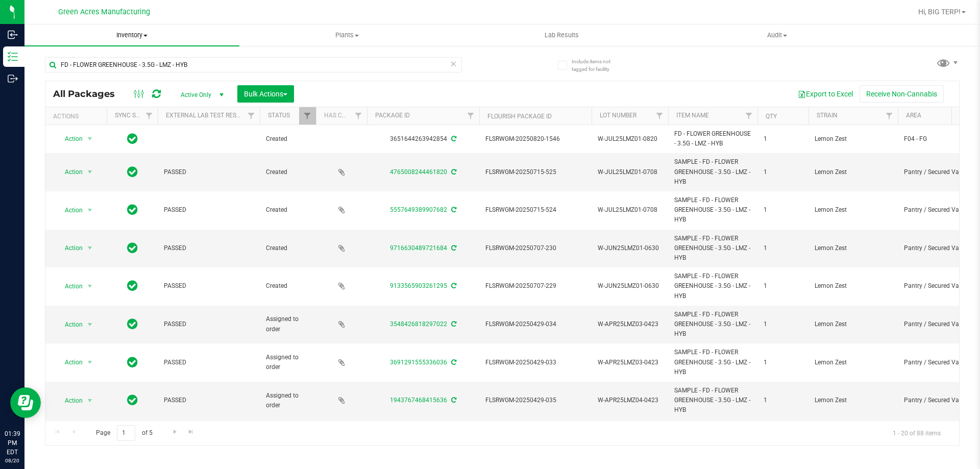 This screenshot has height=469, width=980. Describe the element at coordinates (597, 65) in the screenshot. I see `span: Include items not tagged for facility` at that location.